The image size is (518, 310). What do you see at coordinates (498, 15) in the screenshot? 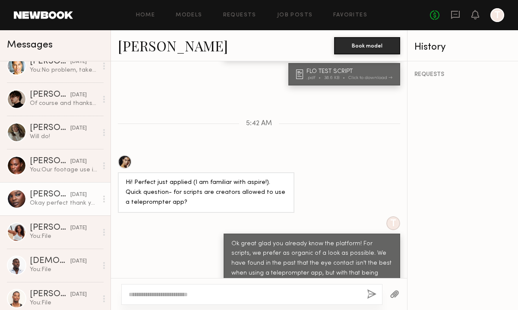
I see `a: T` at bounding box center [498, 15].